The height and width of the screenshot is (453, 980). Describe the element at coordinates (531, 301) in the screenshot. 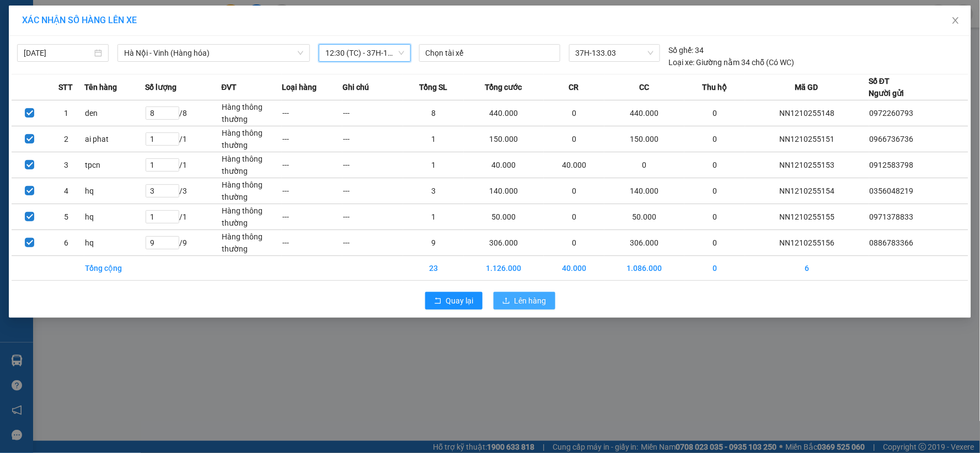

I see `span: Lên hàng` at that location.